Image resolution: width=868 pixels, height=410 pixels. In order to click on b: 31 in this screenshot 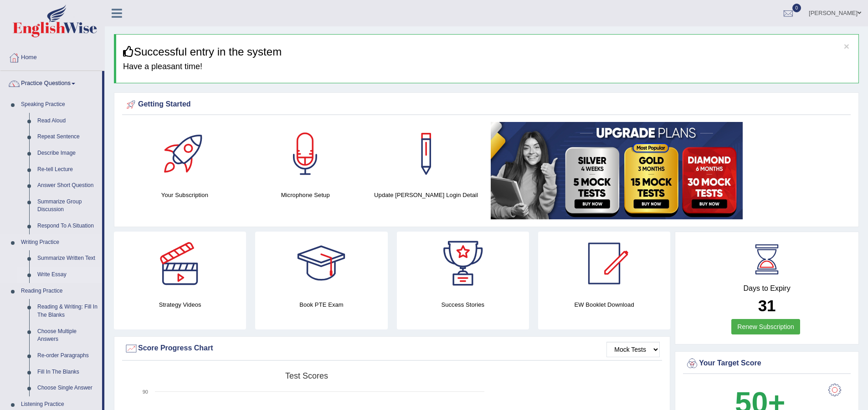, I will do `click(767, 306)`.